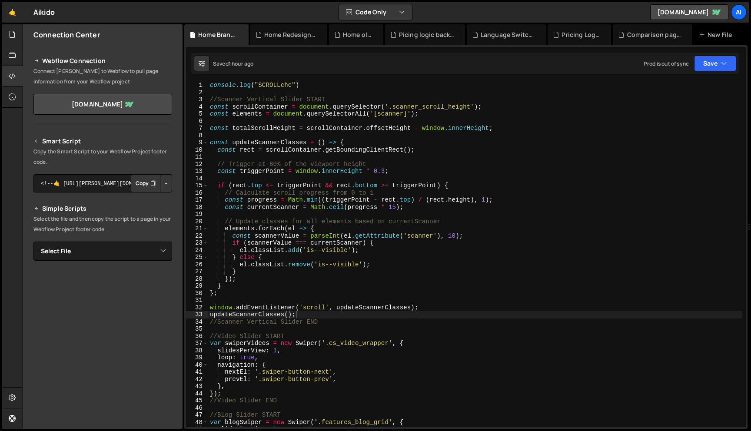 This screenshot has height=431, width=751. What do you see at coordinates (715, 63) in the screenshot?
I see `button: Save` at bounding box center [715, 63].